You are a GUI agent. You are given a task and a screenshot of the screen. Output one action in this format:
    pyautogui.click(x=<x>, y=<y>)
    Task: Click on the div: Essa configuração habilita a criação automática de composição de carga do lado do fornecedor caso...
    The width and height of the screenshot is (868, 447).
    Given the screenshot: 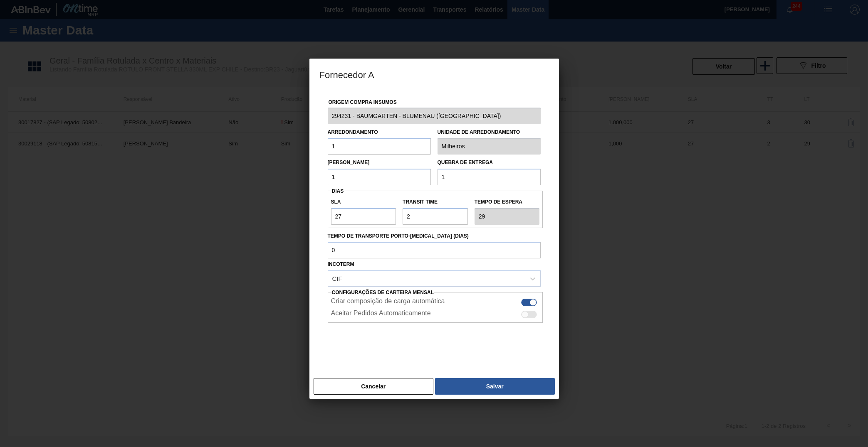 What is the action you would take?
    pyautogui.click(x=435, y=301)
    